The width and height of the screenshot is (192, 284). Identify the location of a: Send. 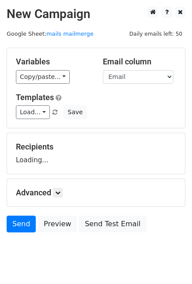
(21, 224).